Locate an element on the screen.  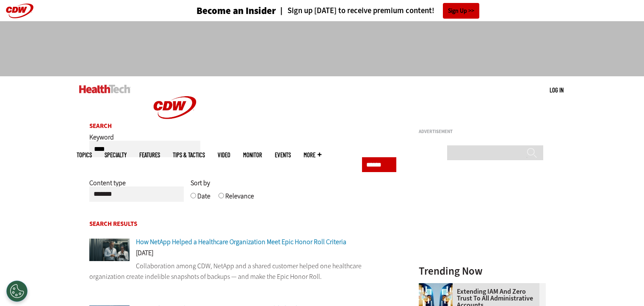
label: Date is located at coordinates (204, 199).